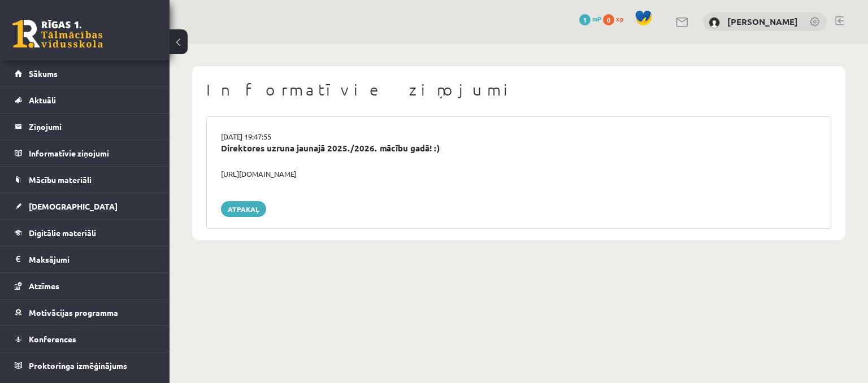  I want to click on span: Konferences, so click(53, 338).